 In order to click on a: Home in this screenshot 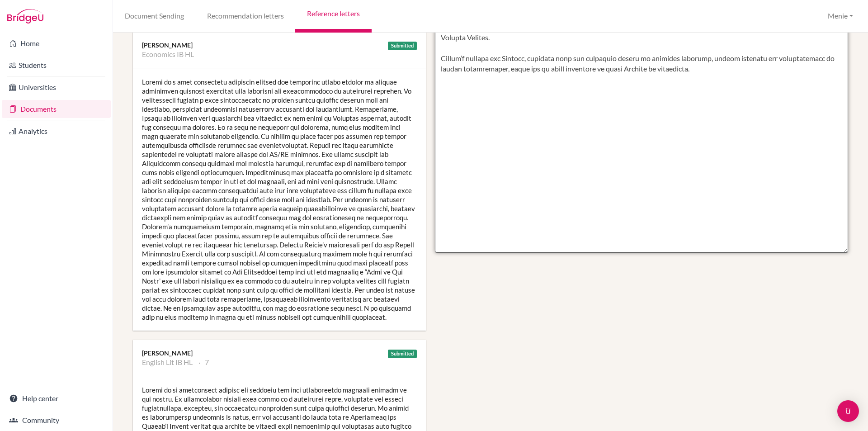, I will do `click(56, 43)`.